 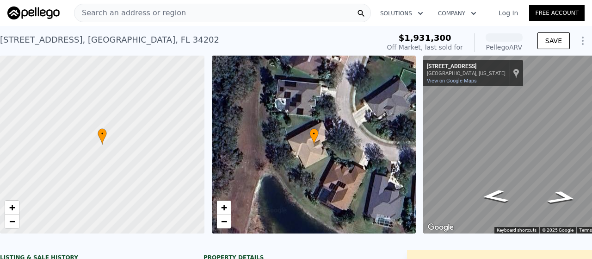 I want to click on button: Show Options, so click(x=583, y=41).